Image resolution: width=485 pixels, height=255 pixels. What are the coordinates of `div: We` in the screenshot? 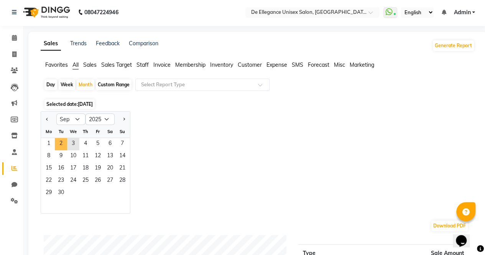 It's located at (73, 132).